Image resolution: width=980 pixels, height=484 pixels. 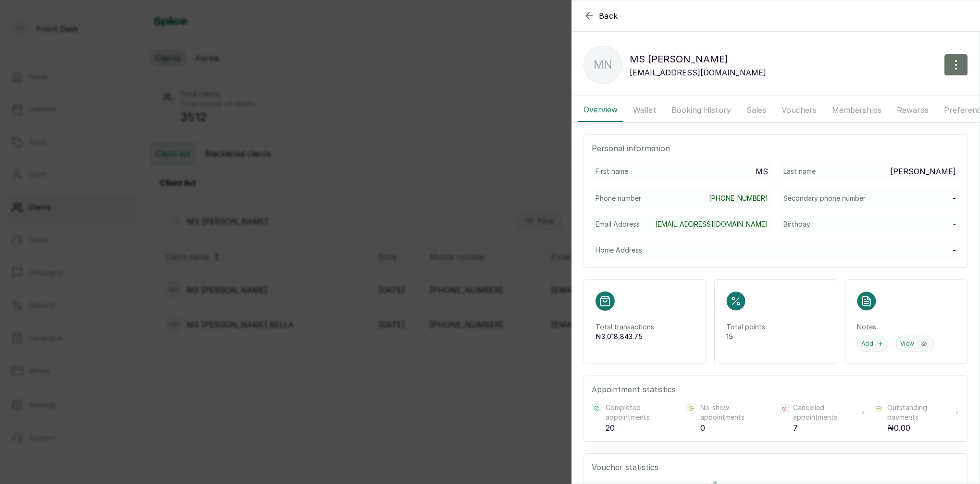 What do you see at coordinates (603, 65) in the screenshot?
I see `p: MN` at bounding box center [603, 65].